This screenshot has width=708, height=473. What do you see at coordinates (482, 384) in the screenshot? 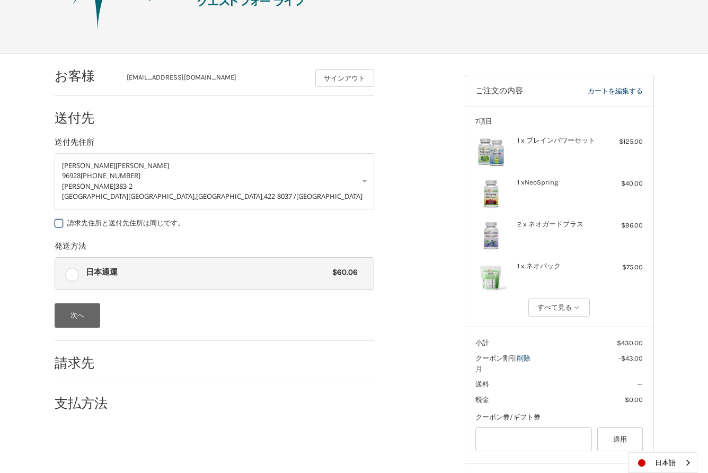
I see `span: 送料` at bounding box center [482, 384].